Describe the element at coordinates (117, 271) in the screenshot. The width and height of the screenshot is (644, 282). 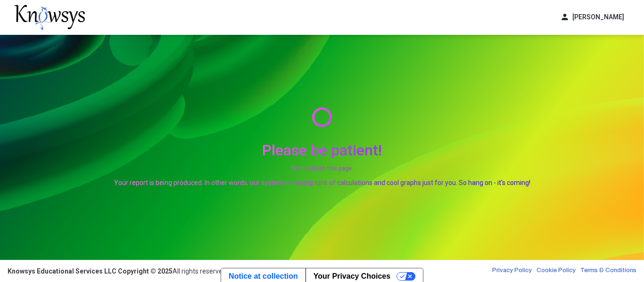
I see `div: All rights reserved.` at that location.